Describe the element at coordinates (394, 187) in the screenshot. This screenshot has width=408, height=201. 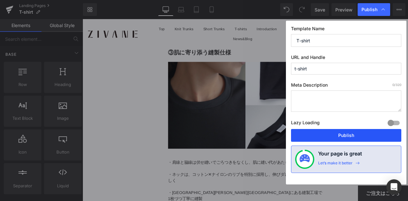
I see `div: Open Intercom Messenger` at that location.